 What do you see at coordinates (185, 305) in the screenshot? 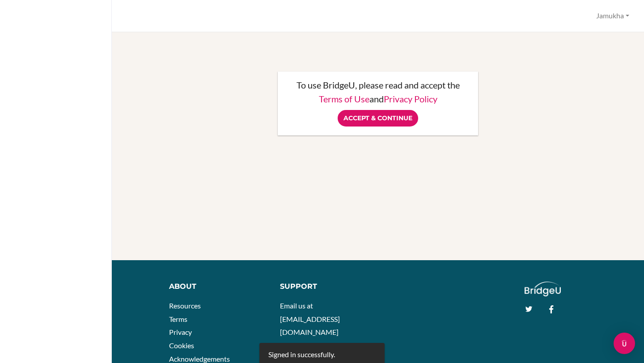
I see `a: Resources` at bounding box center [185, 305].